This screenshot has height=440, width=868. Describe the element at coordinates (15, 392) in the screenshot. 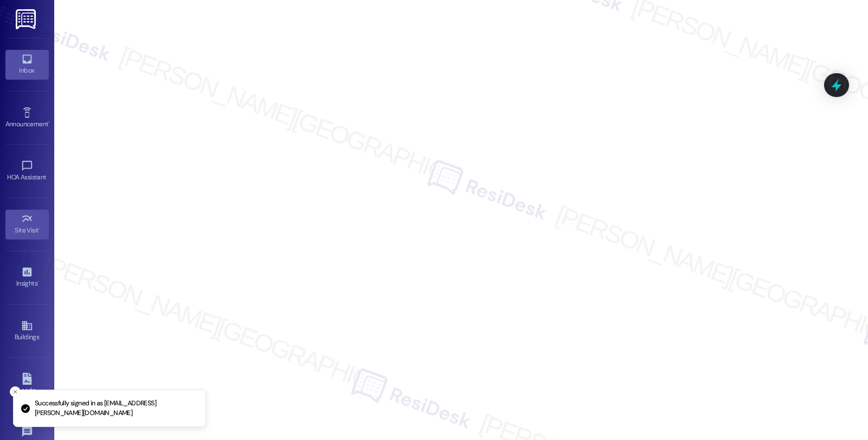

I see `button: Close toast` at that location.